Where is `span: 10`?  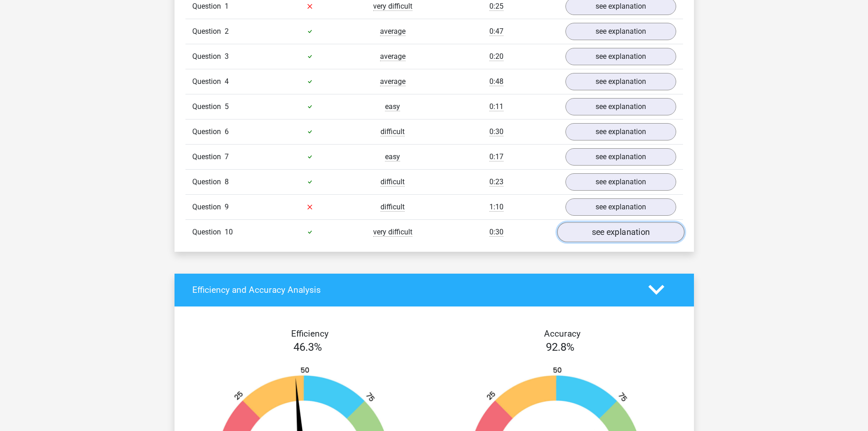
span: 10 is located at coordinates (229, 232).